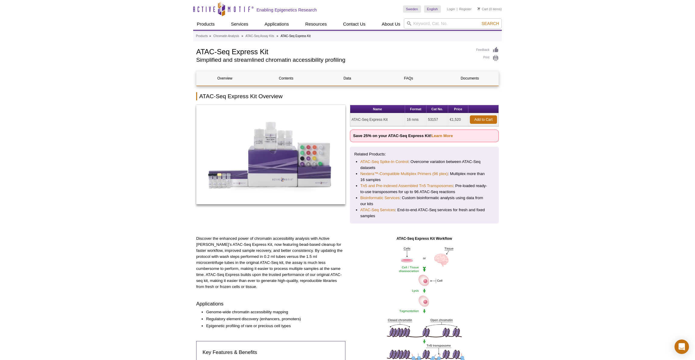  What do you see at coordinates (270, 304) in the screenshot?
I see `h3: Applications` at bounding box center [270, 304].